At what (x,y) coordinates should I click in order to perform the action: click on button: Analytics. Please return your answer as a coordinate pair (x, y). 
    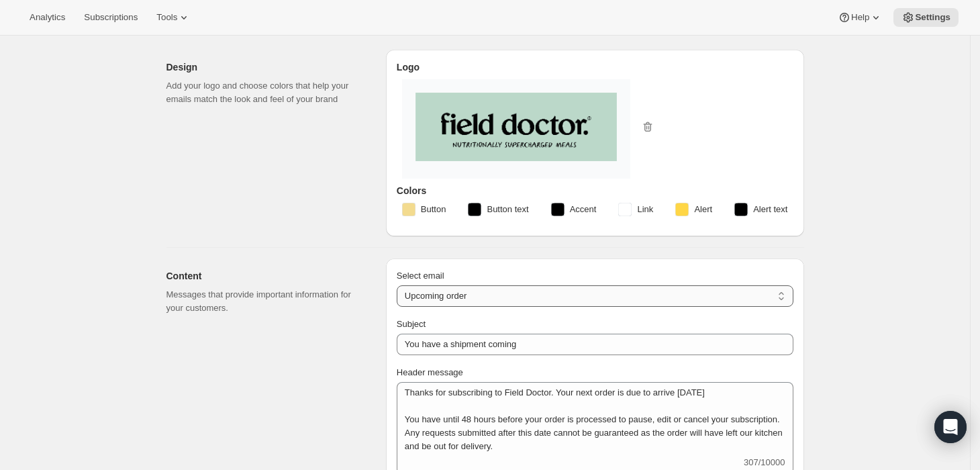
    Looking at the image, I should click on (47, 17).